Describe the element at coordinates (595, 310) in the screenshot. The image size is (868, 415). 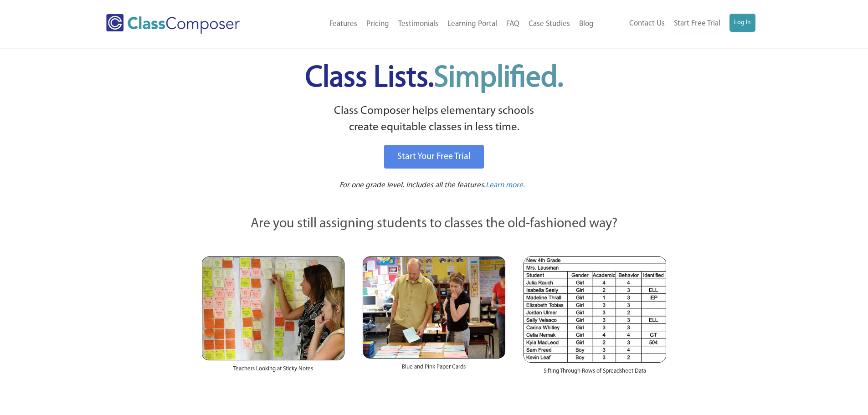
I see `img: Spreadsheets` at that location.